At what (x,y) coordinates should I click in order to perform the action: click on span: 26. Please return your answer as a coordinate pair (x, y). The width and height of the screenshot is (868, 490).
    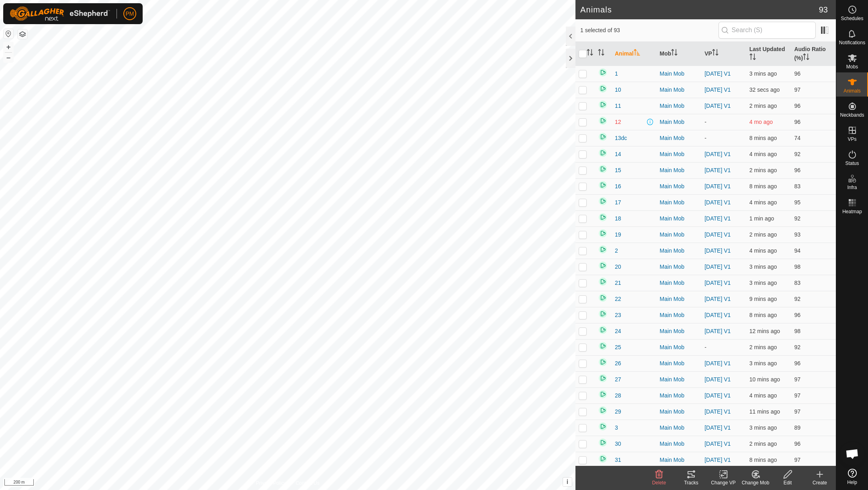
    Looking at the image, I should click on (618, 363).